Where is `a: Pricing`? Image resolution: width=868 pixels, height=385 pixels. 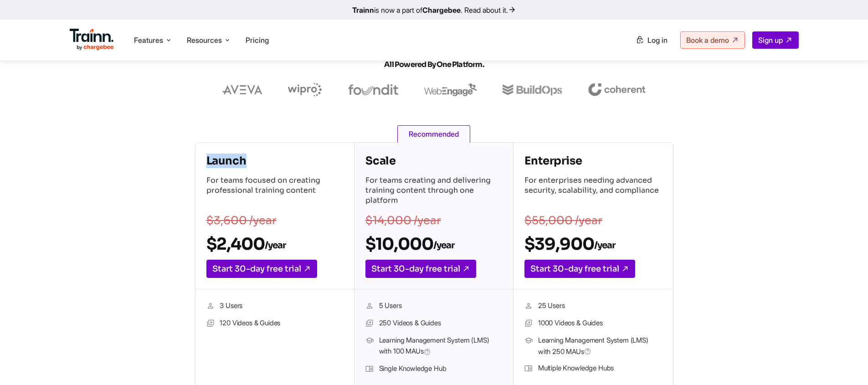 a: Pricing is located at coordinates (257, 40).